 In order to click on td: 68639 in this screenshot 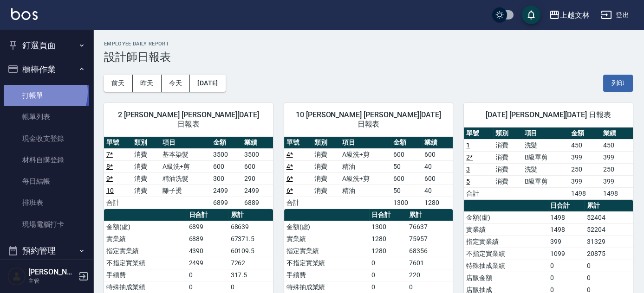, I will do `click(251, 227)`.